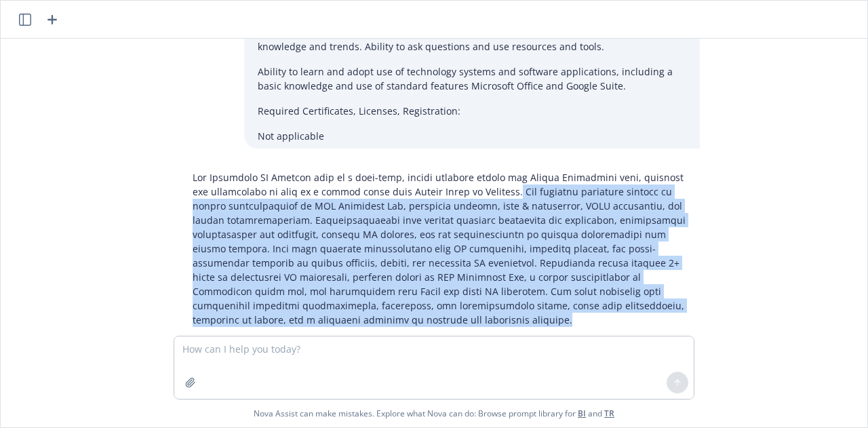 The width and height of the screenshot is (868, 428). Describe the element at coordinates (582, 413) in the screenshot. I see `a: BI` at that location.